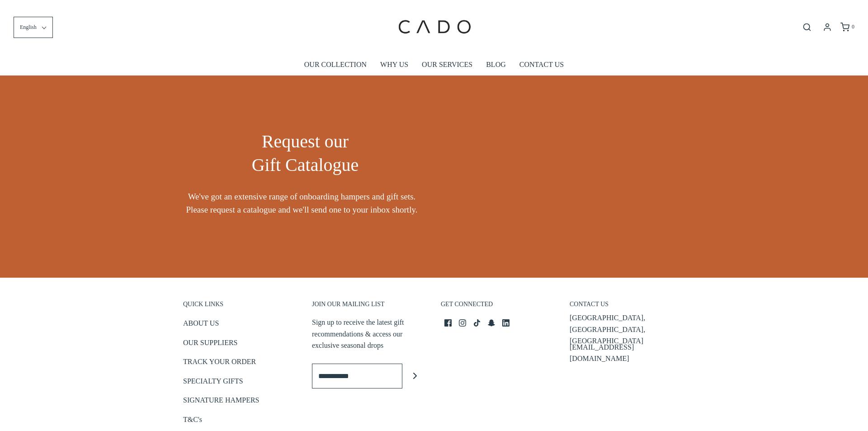  I want to click on span: 0, so click(853, 27).